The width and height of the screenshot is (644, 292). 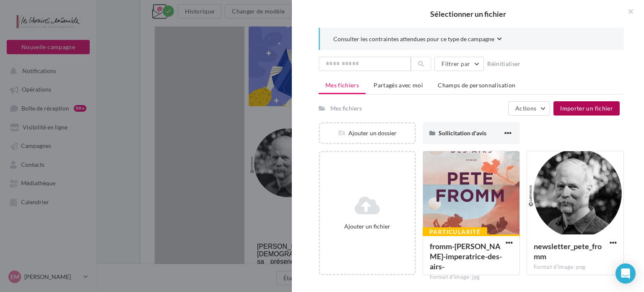 What do you see at coordinates (526, 108) in the screenshot?
I see `span: Actions` at bounding box center [526, 108].